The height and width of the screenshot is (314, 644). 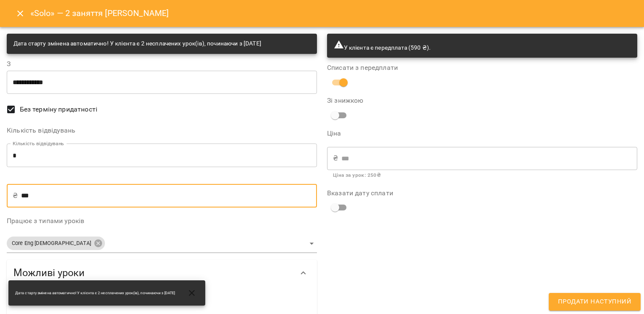 I want to click on label: Кількість відвідувань, so click(x=162, y=130).